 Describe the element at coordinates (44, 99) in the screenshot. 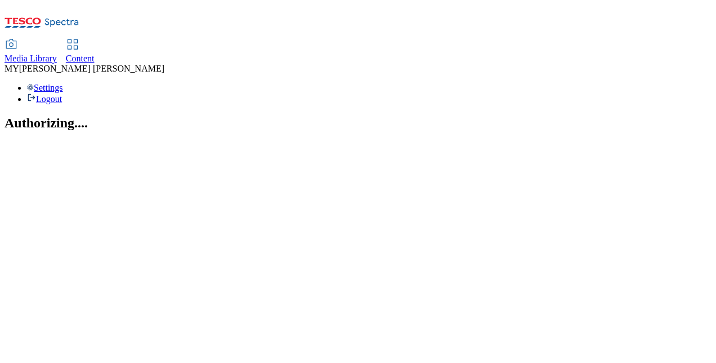

I see `a: Logout` at that location.